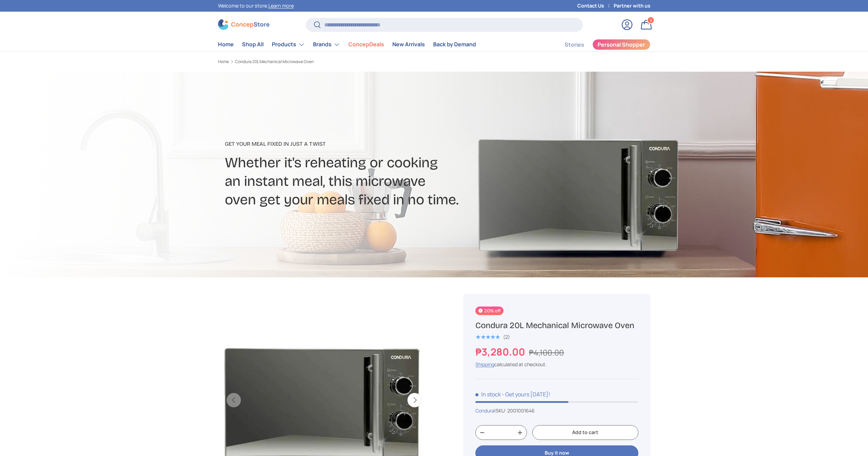 This screenshot has width=868, height=456. What do you see at coordinates (326, 45) in the screenshot?
I see `summary: Brands` at bounding box center [326, 45].